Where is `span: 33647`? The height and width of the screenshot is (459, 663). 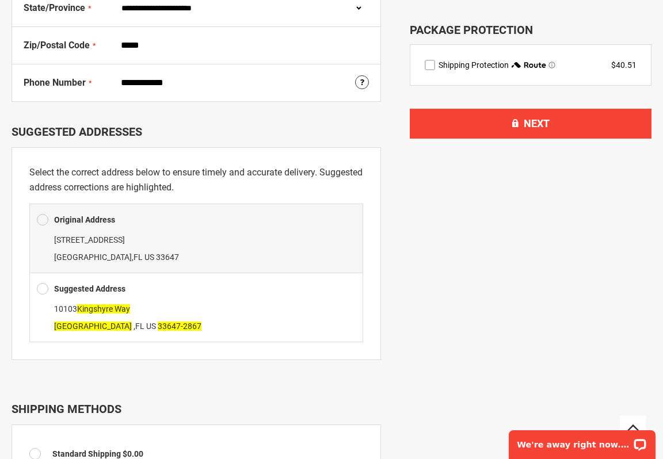 span: 33647 is located at coordinates (167, 257).